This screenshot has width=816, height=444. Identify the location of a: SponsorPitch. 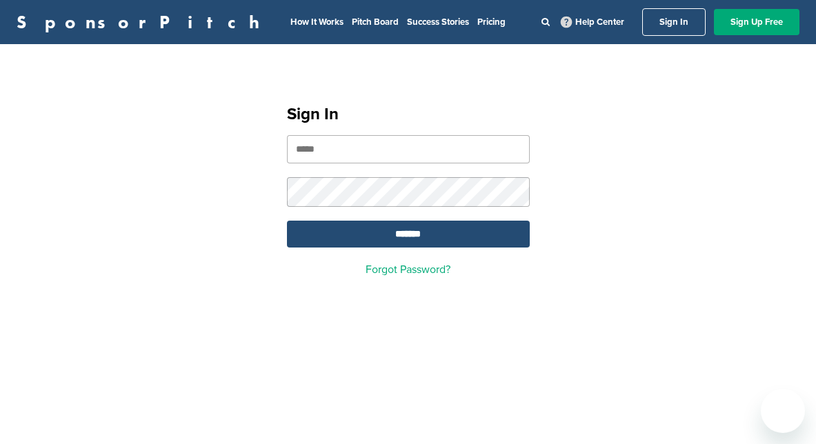
(142, 22).